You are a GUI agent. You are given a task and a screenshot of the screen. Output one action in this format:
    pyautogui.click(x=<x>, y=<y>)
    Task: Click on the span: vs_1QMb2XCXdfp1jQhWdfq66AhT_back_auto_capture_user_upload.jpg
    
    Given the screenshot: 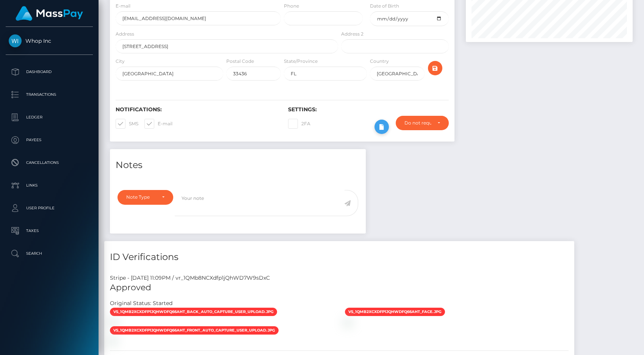 What is the action you would take?
    pyautogui.click(x=193, y=312)
    